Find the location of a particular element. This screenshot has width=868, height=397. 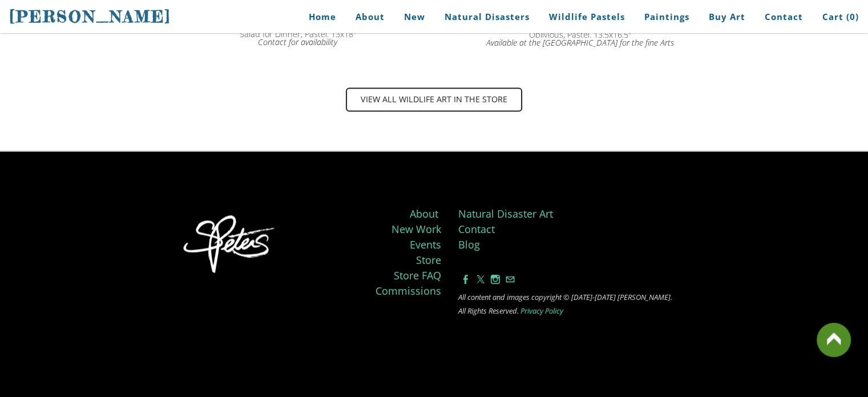

a: Store FAQ is located at coordinates (417, 275).